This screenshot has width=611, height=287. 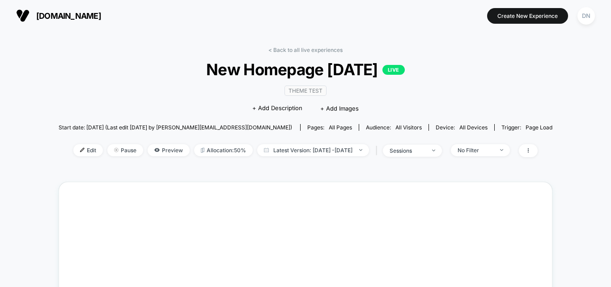 I want to click on span: Edit, so click(x=88, y=150).